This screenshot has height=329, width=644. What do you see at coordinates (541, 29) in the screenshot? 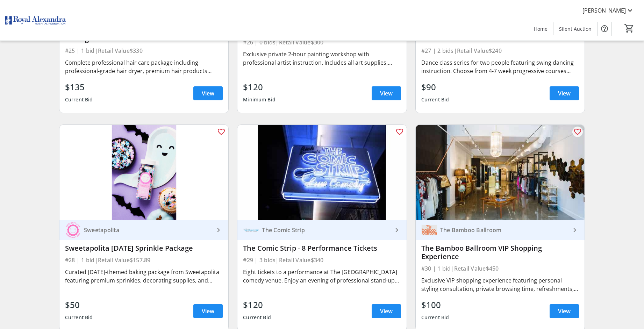
I see `span: Home` at bounding box center [541, 29].